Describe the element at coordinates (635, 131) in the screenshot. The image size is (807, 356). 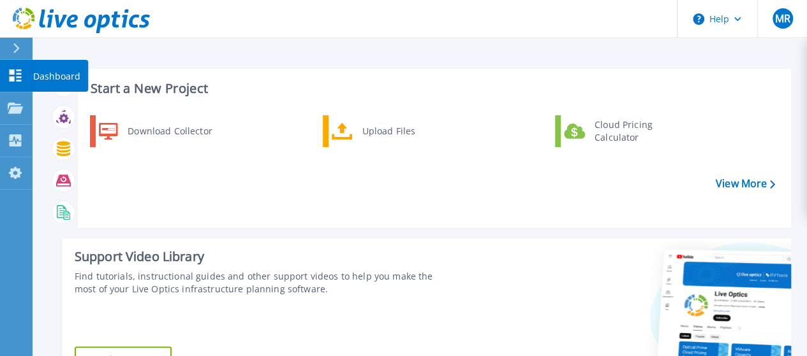
I see `div: Cloud Pricing Calculator` at that location.